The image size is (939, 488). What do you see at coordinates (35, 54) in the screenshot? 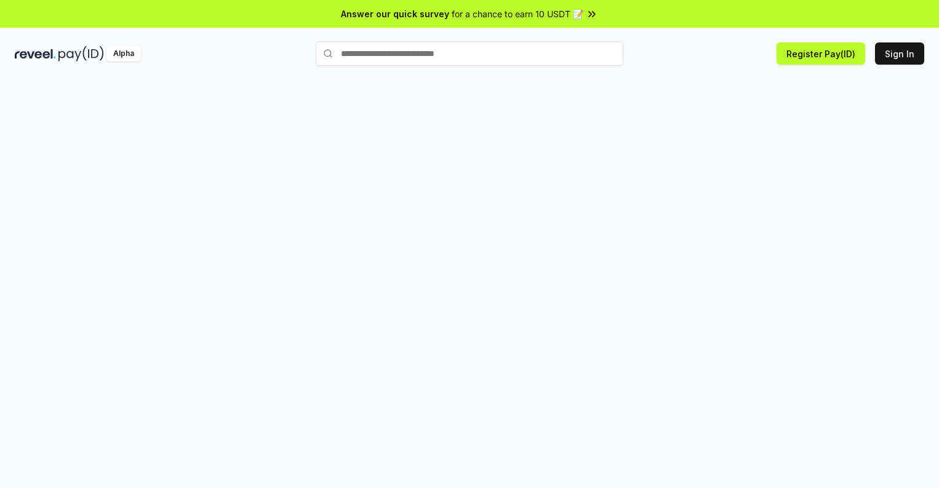
I see `img: reveel_dark` at bounding box center [35, 54].